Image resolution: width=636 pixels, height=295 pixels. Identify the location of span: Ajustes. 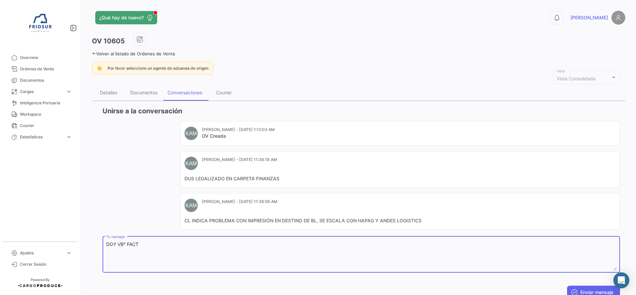
(42, 253).